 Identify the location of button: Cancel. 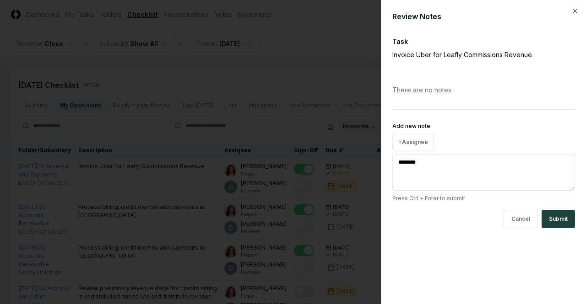
(521, 219).